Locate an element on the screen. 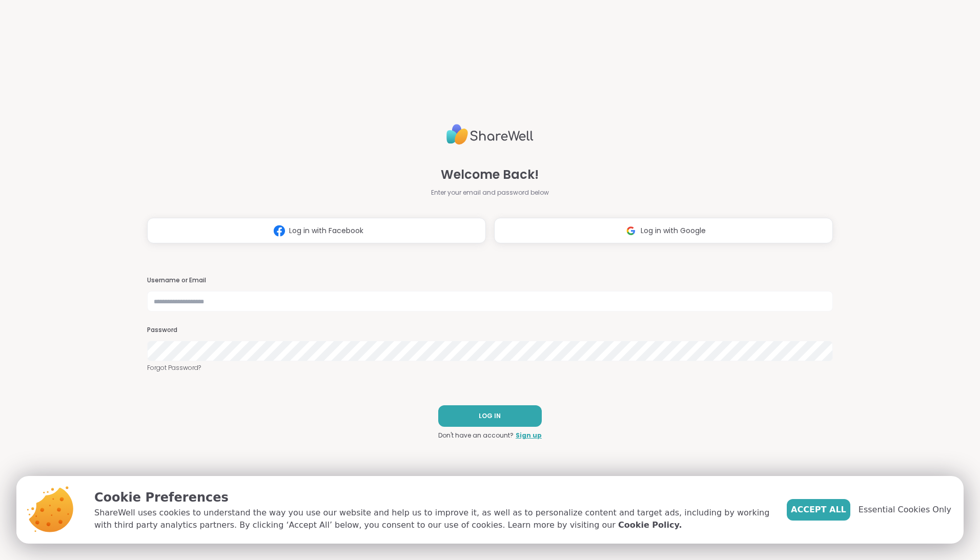 Image resolution: width=980 pixels, height=560 pixels. span: LOG IN is located at coordinates (490, 416).